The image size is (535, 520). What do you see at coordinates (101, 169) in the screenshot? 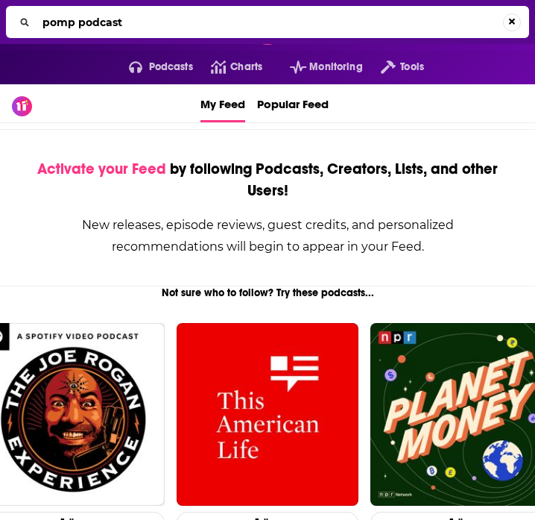
I see `span: Activate your Feed` at bounding box center [101, 169].